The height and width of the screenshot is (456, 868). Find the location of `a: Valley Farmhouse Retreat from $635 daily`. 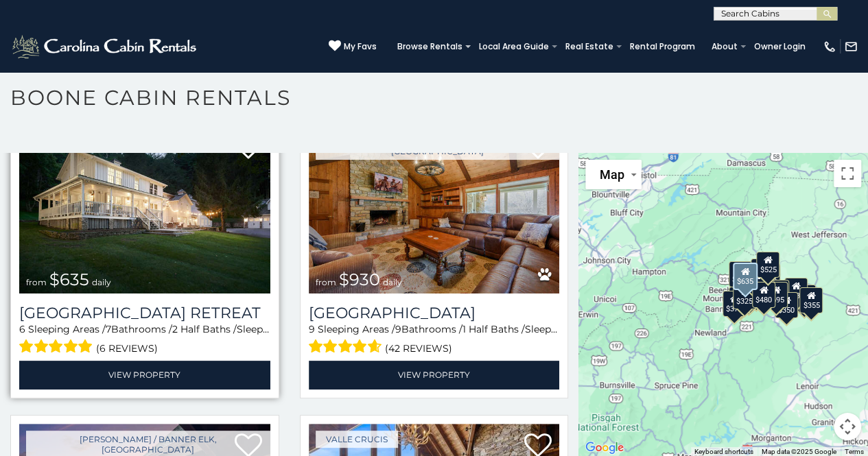

a: Valley Farmhouse Retreat from $635 daily is located at coordinates (145, 209).